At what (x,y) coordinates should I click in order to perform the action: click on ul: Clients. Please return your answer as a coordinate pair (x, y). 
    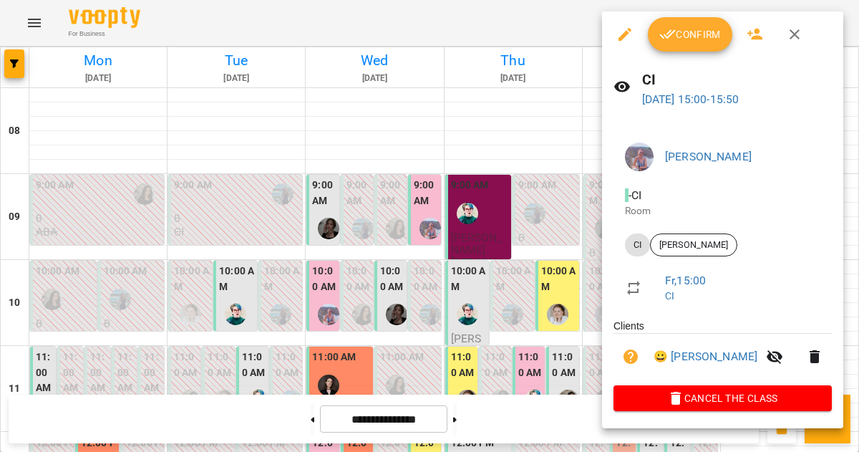
    Looking at the image, I should click on (722, 352).